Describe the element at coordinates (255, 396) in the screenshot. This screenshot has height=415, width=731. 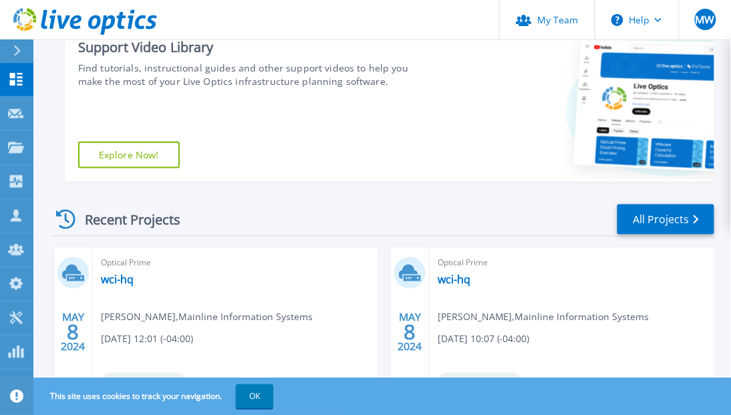
I see `button: OK` at that location.